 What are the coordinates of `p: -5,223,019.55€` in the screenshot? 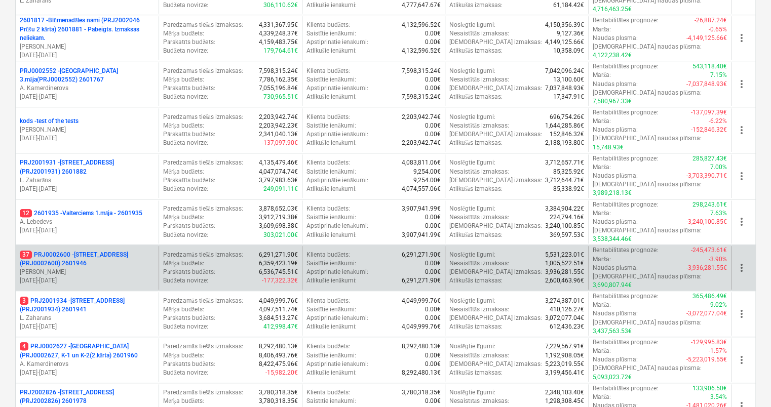 It's located at (707, 360).